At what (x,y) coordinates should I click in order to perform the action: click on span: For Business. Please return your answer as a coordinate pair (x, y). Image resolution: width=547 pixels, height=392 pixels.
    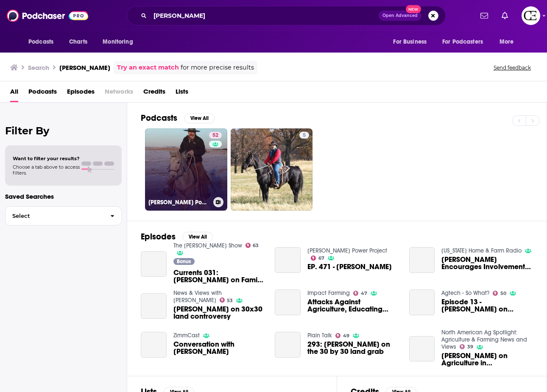
    Looking at the image, I should click on (410, 42).